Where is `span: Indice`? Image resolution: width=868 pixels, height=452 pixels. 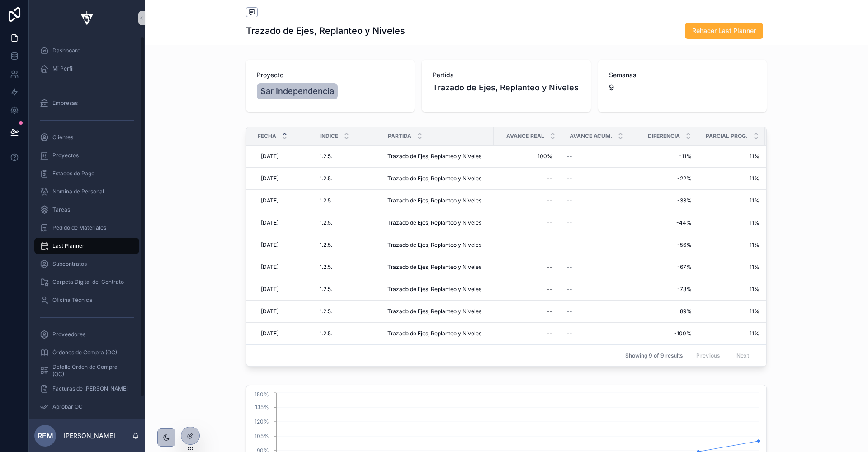 span: Indice is located at coordinates (329, 136).